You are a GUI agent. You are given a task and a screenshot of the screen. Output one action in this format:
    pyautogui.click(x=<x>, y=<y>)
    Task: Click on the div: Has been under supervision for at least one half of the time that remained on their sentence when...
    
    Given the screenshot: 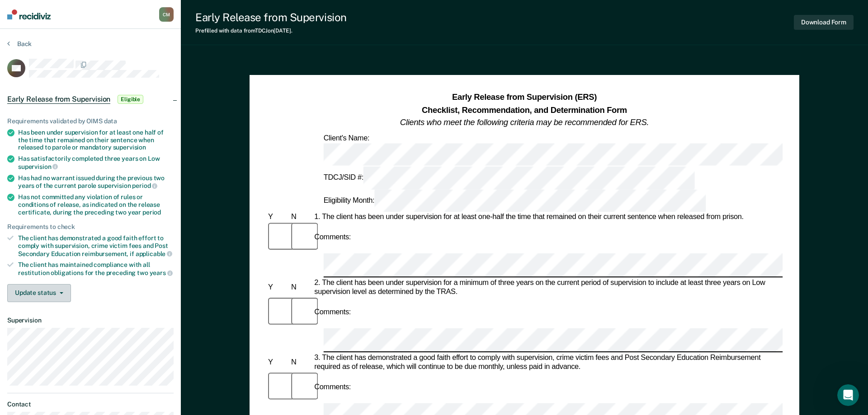 What is the action you would take?
    pyautogui.click(x=96, y=140)
    